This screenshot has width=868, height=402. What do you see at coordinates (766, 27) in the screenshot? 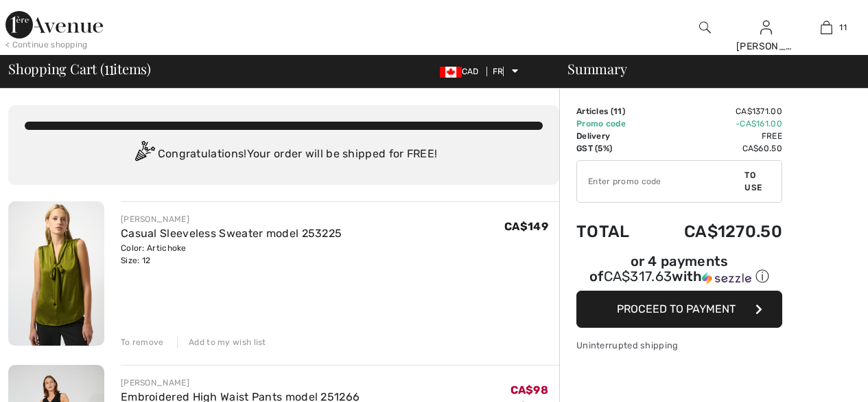
I see `a: Log in` at bounding box center [766, 27].